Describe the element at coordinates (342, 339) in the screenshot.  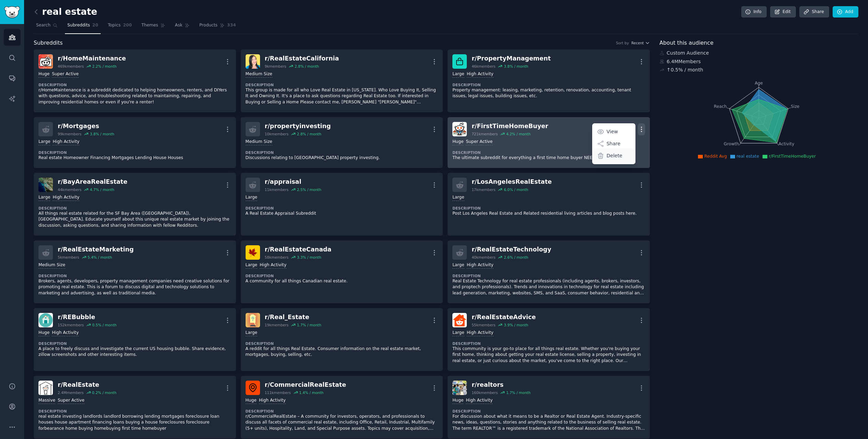
I see `a: Real_Estater/Real_Estate19kmembers1.7% / monthLargeDescriptionA reddit for all things Real Estate...` at that location.